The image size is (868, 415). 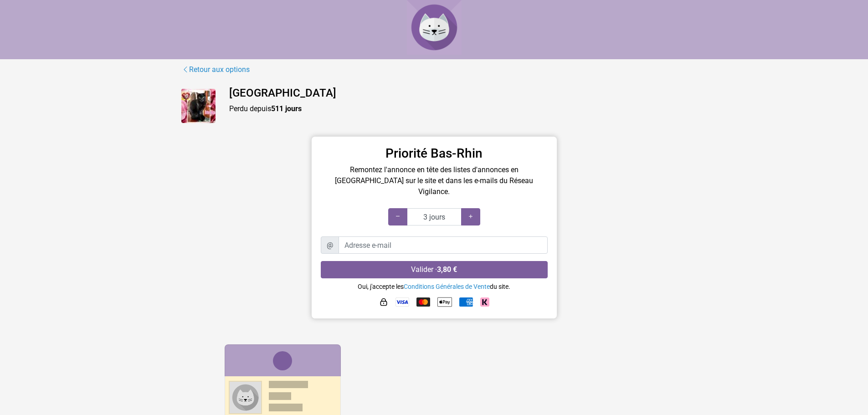 I want to click on strong: 3,80 €, so click(x=447, y=269).